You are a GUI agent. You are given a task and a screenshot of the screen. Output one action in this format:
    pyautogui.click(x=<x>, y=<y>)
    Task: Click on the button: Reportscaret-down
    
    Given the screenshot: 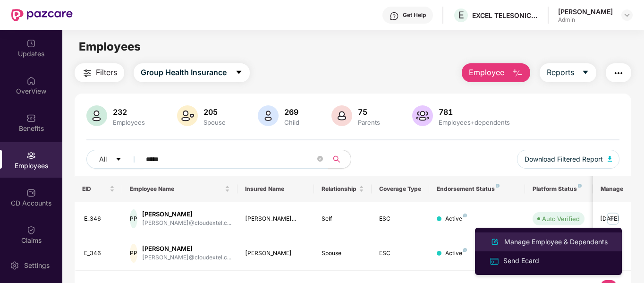 What is the action you would take?
    pyautogui.click(x=568, y=73)
    